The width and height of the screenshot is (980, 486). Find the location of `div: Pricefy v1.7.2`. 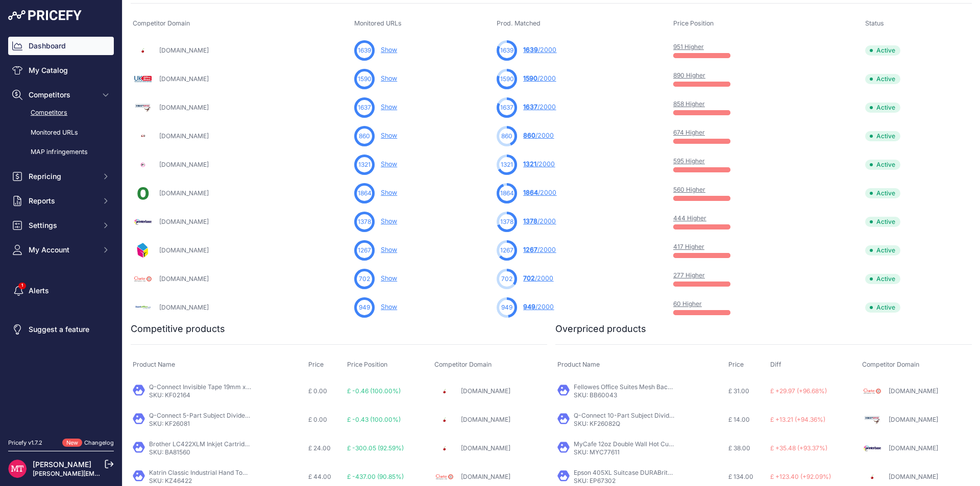

div: Pricefy v1.7.2 is located at coordinates (25, 443).